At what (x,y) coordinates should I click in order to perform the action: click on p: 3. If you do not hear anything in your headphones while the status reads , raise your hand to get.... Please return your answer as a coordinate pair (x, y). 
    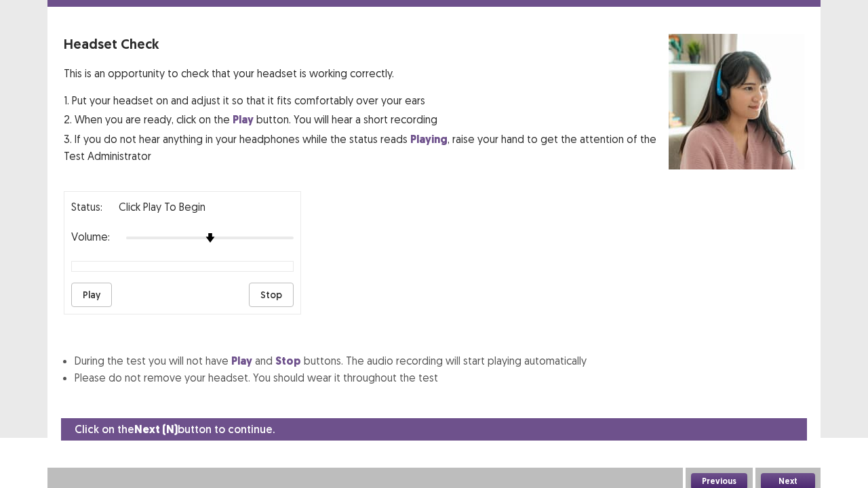
    Looking at the image, I should click on (367, 147).